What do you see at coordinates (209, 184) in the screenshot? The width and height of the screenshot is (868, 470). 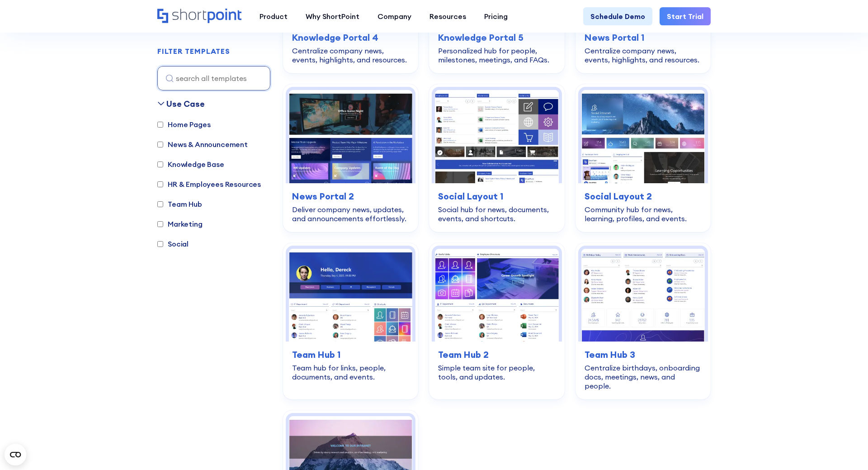 I see `label: HR & Employees Resources` at bounding box center [209, 184].